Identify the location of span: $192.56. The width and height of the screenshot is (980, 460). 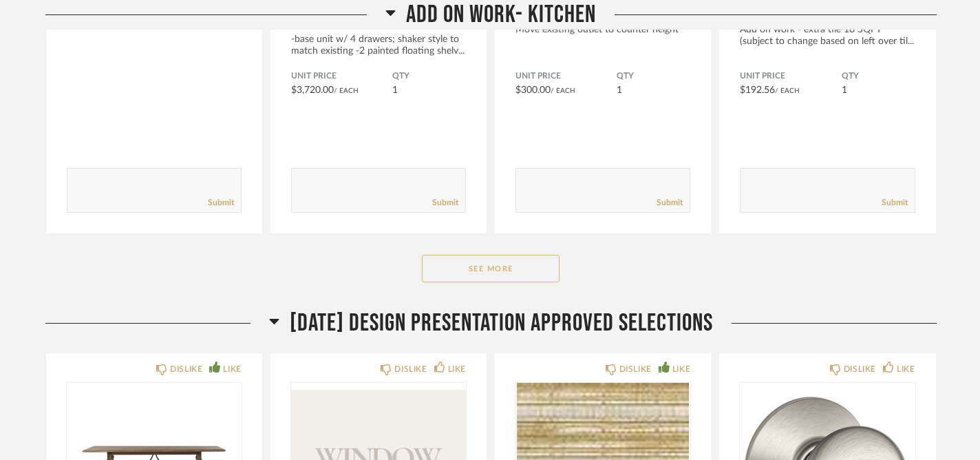
(757, 90).